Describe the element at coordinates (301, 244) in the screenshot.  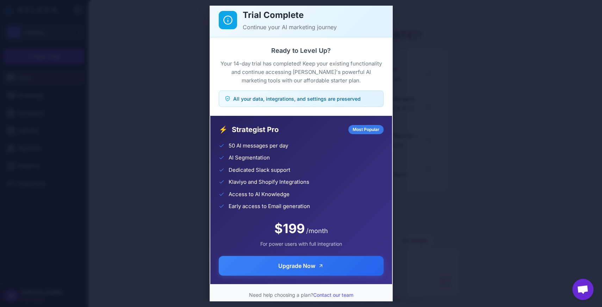
I see `div: For power users with full integration` at that location.